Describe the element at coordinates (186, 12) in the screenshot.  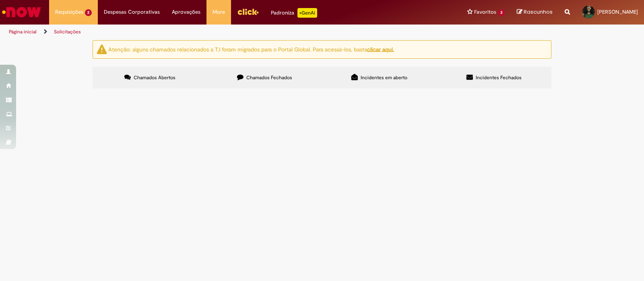
I see `span: Aprovações` at that location.